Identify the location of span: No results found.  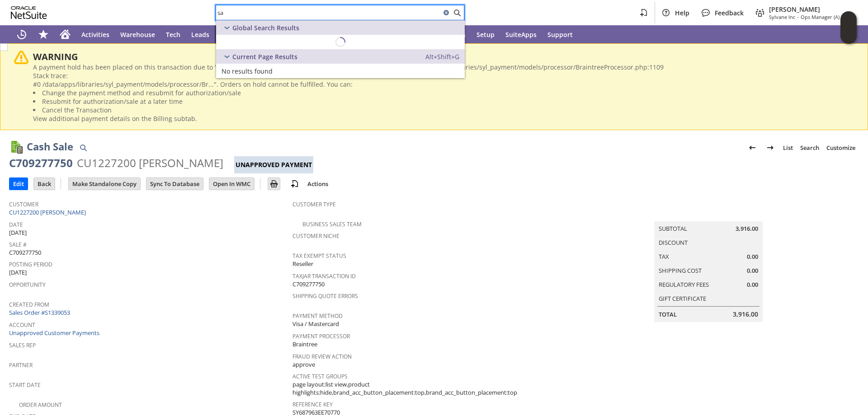
(247, 71).